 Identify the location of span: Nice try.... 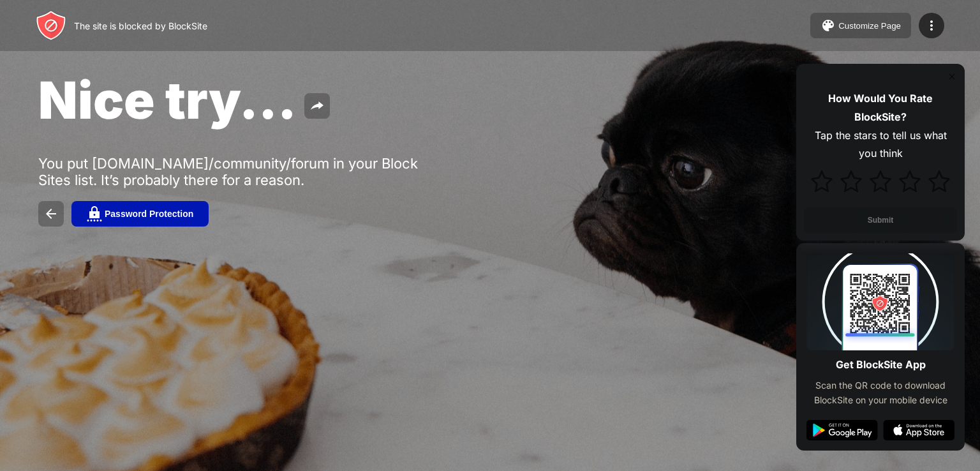
(167, 100).